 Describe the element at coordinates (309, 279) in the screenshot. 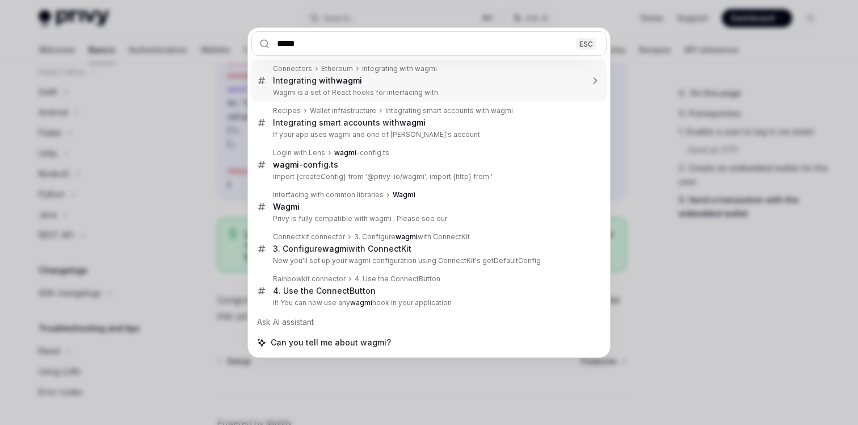

I see `div: Rainbowkit connector` at that location.